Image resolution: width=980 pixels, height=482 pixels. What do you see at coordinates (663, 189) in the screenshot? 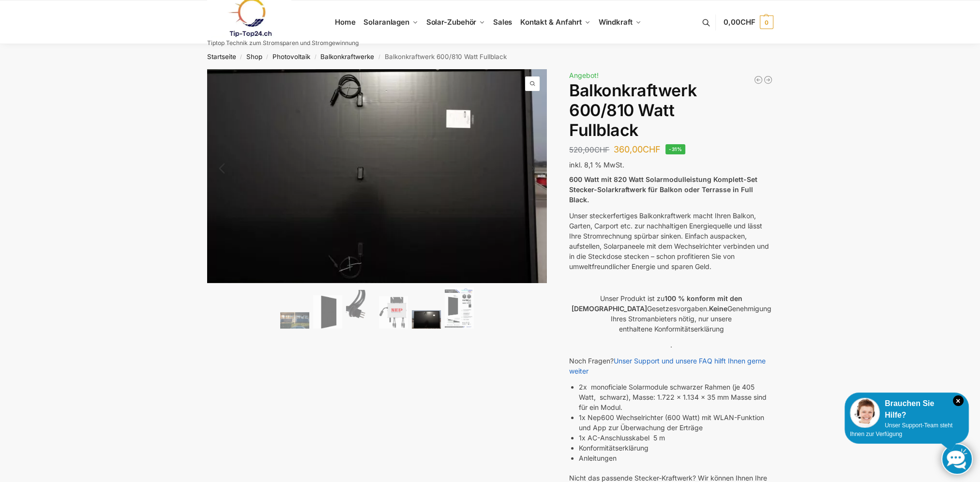
I see `strong: 600 Watt mit 820 Watt Solarmodulleistung Komplett-Set Stecker-Solarkraftwerk für Balkon oder Terr...` at bounding box center [663, 189].